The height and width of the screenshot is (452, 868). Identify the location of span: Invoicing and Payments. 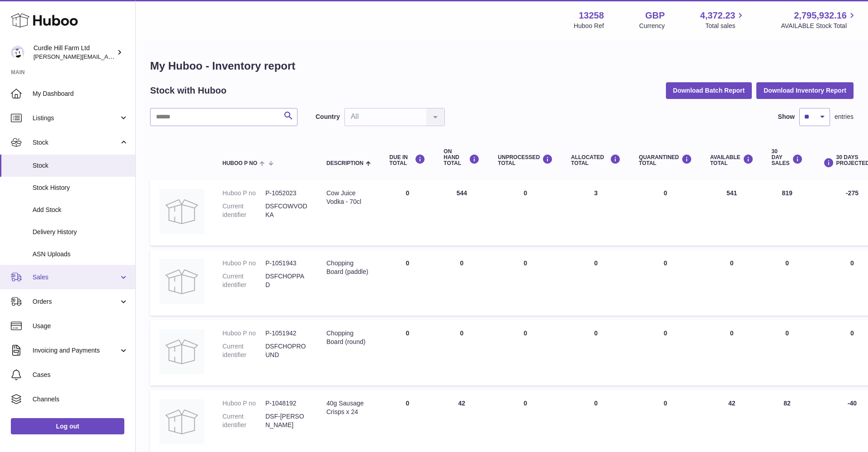
(76, 351).